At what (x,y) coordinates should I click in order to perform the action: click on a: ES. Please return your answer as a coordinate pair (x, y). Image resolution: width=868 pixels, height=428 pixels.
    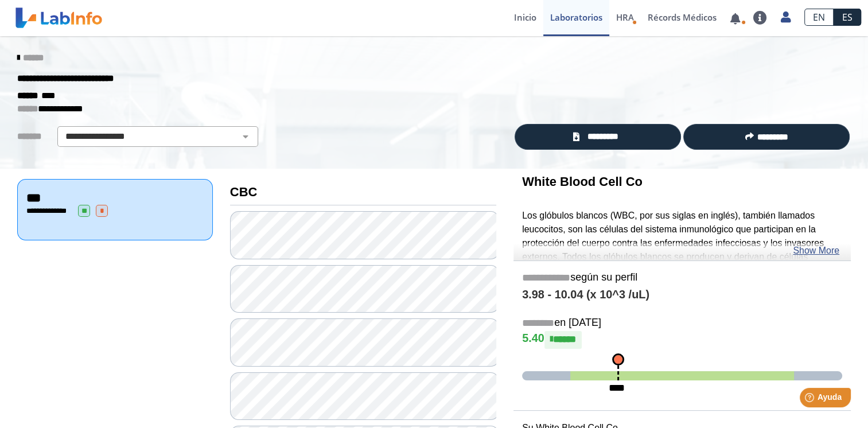
    Looking at the image, I should click on (847, 17).